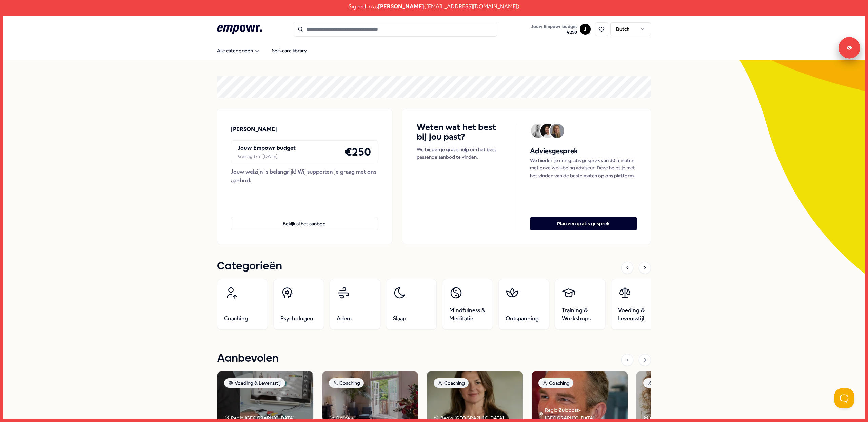 The width and height of the screenshot is (868, 422). What do you see at coordinates (554, 29) in the screenshot?
I see `a: Jouw Empowr budget€250` at bounding box center [554, 29].